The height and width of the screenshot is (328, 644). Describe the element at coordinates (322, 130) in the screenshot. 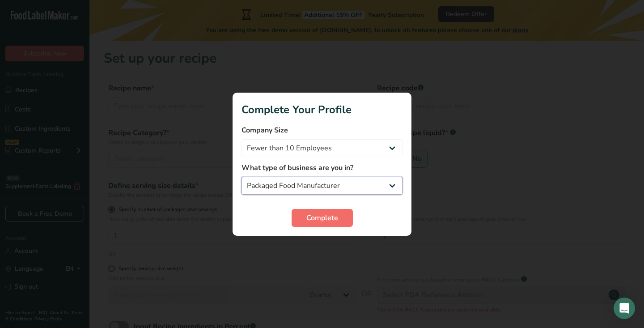

I see `label: Company Size` at that location.